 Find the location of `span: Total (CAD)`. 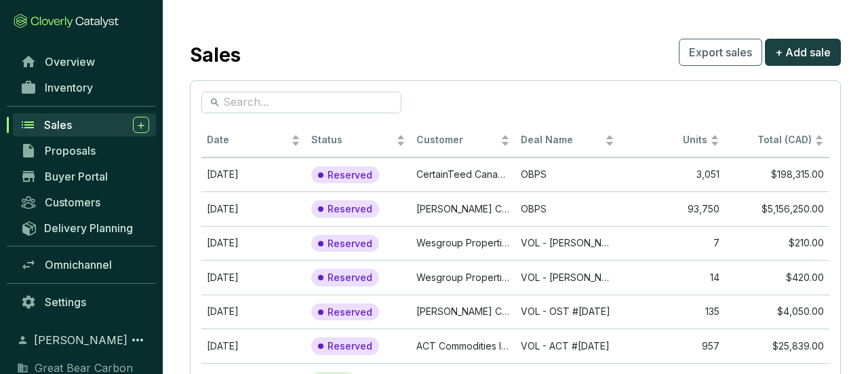

span: Total (CAD) is located at coordinates (784, 139).